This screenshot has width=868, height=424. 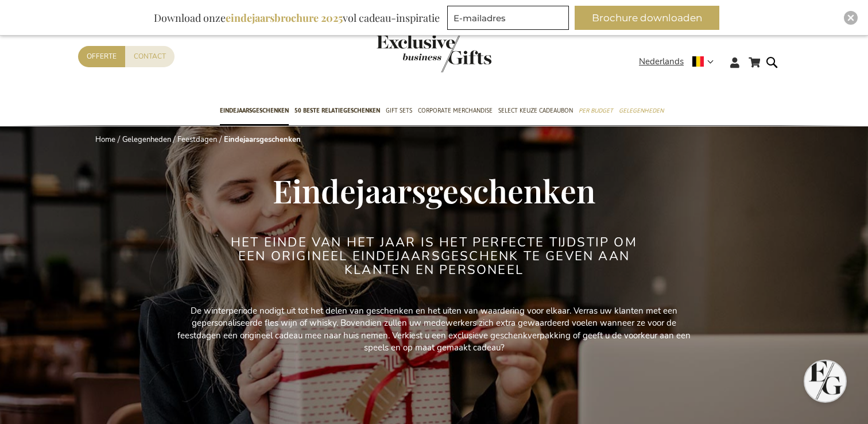 I want to click on a: Gelegenheden, so click(x=146, y=140).